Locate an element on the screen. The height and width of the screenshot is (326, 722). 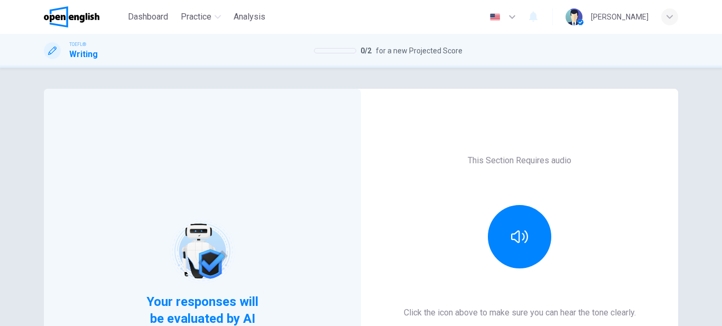
img: Profile picture is located at coordinates (574, 17).